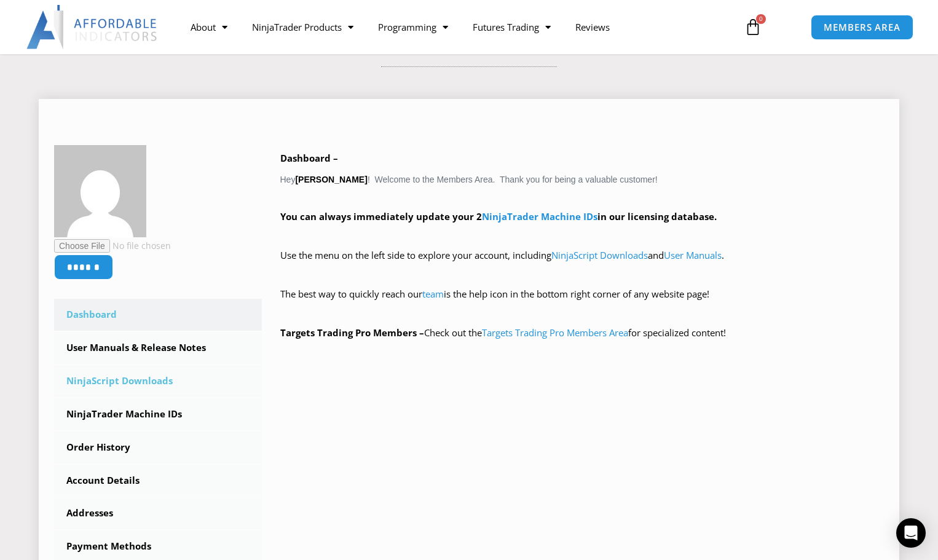  Describe the element at coordinates (582, 265) in the screenshot. I see `p: Use the menu on the left side to explore your account, including and .` at that location.